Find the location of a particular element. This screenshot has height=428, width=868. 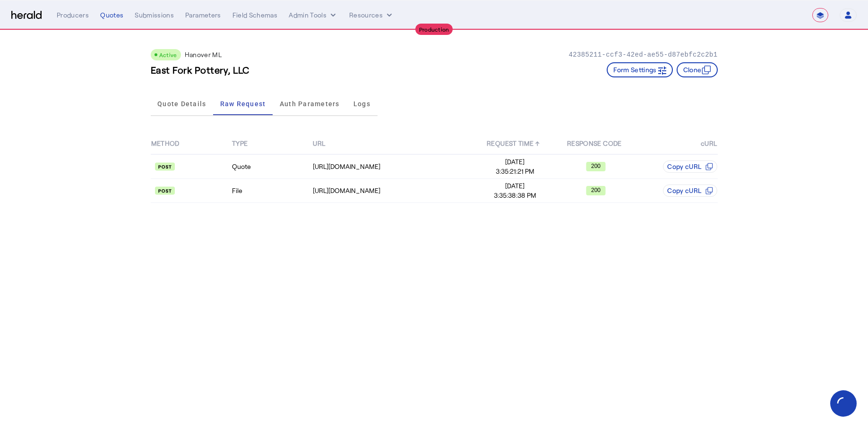

div: Producers is located at coordinates (73, 15).